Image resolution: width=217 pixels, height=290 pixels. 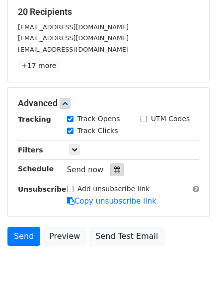 I want to click on strong: Tracking, so click(x=34, y=119).